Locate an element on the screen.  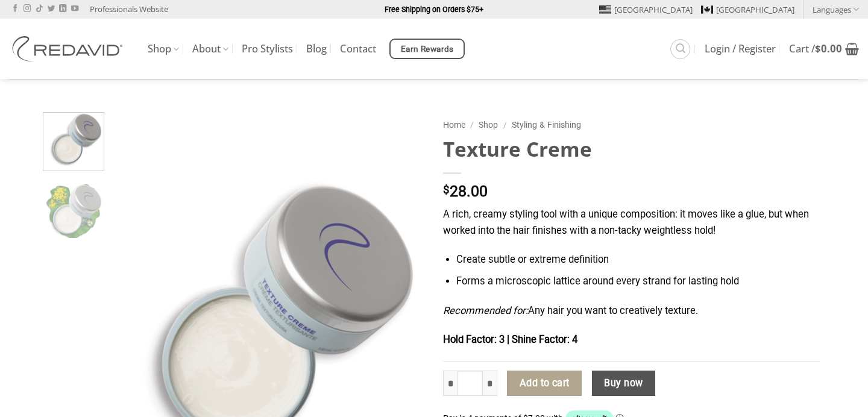
li: Create subtle or extreme definition is located at coordinates (638, 260).